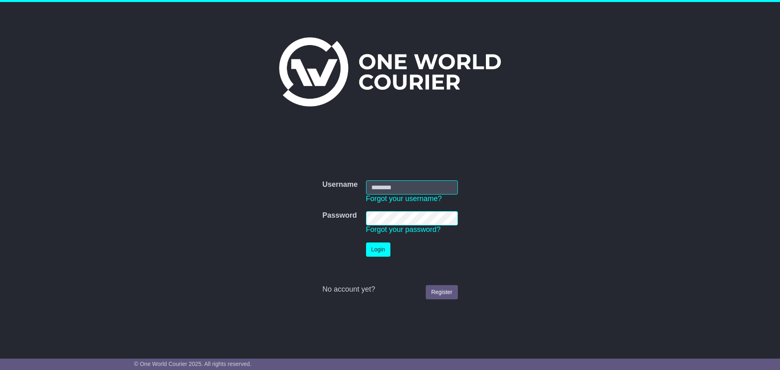 The image size is (780, 370). I want to click on a: Register, so click(442, 292).